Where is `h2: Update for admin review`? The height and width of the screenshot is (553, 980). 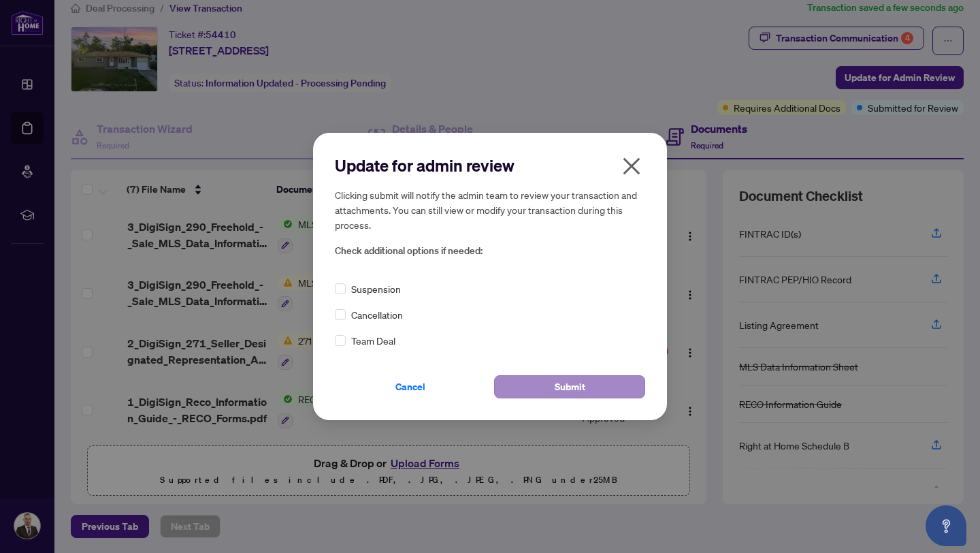 h2: Update for admin review is located at coordinates (490, 165).